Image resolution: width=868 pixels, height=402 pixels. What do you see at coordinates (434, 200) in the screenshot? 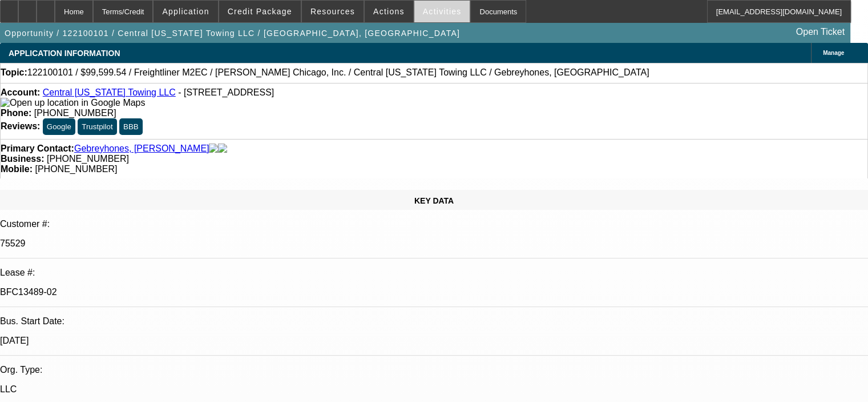
I see `span: KEY DATA` at bounding box center [434, 200].